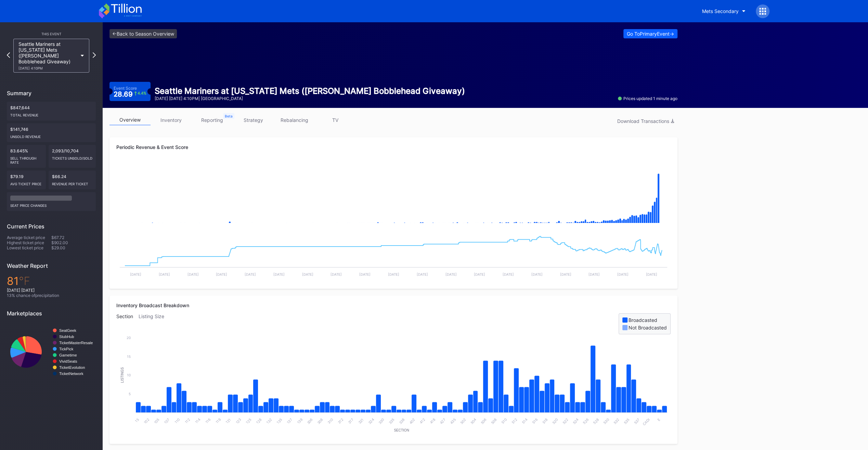 This screenshot has width=868, height=450. I want to click on text: 121, so click(228, 421).